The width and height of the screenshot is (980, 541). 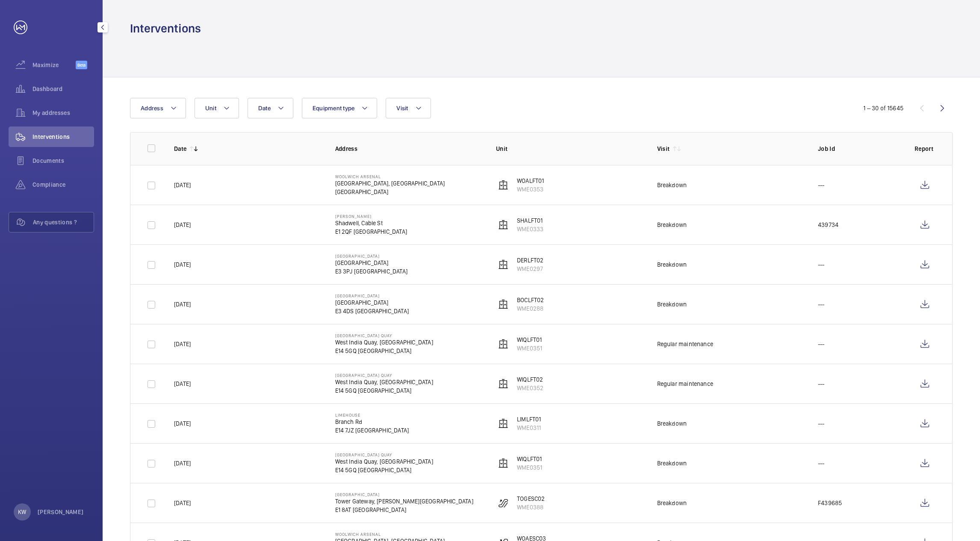 What do you see at coordinates (339, 108) in the screenshot?
I see `button: Equipment type` at bounding box center [339, 108].